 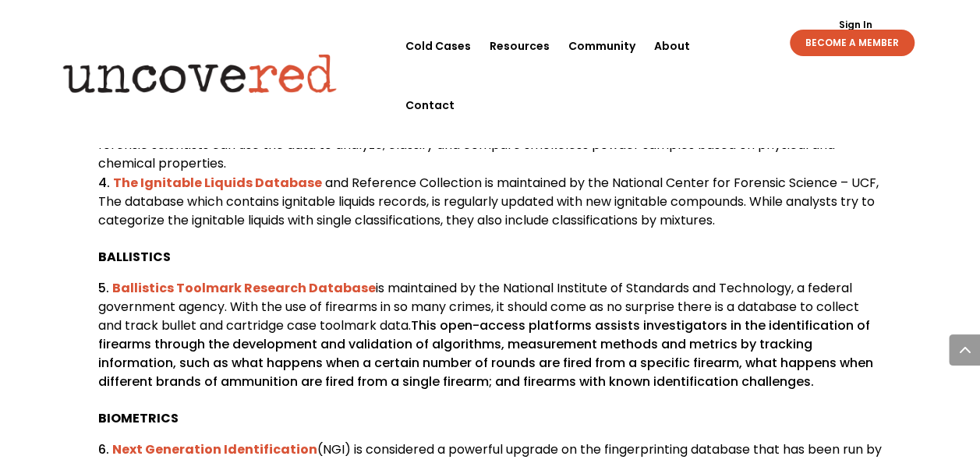 I want to click on span: and Reference Collection is, so click(x=410, y=182).